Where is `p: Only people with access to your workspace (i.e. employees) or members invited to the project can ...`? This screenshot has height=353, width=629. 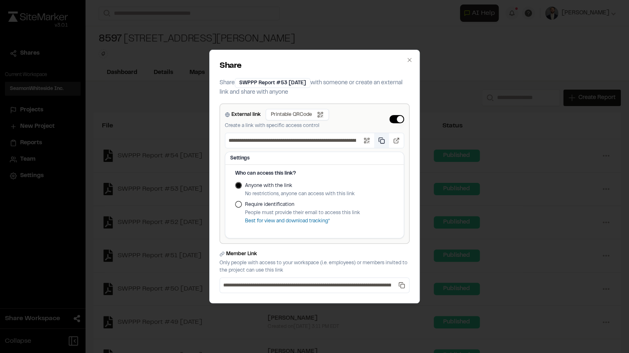 p: Only people with access to your workspace (i.e. employees) or members invited to the project can ... is located at coordinates (314, 267).